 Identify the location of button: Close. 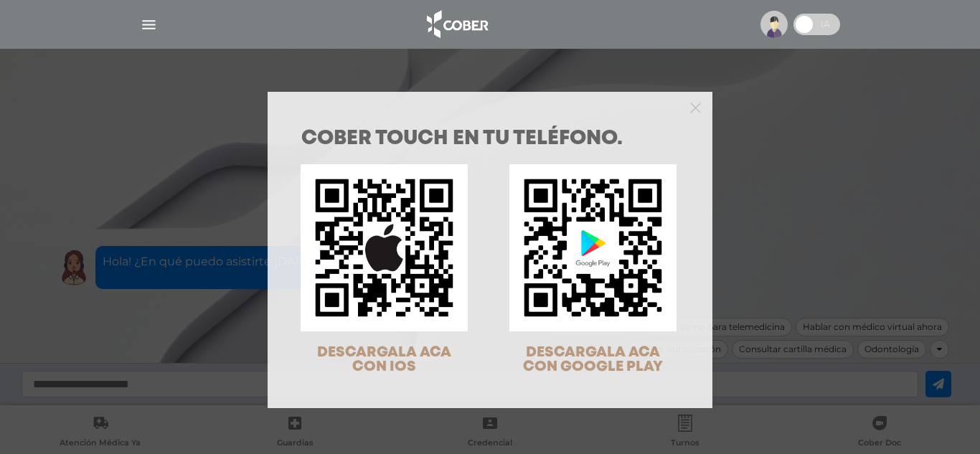
(696, 107).